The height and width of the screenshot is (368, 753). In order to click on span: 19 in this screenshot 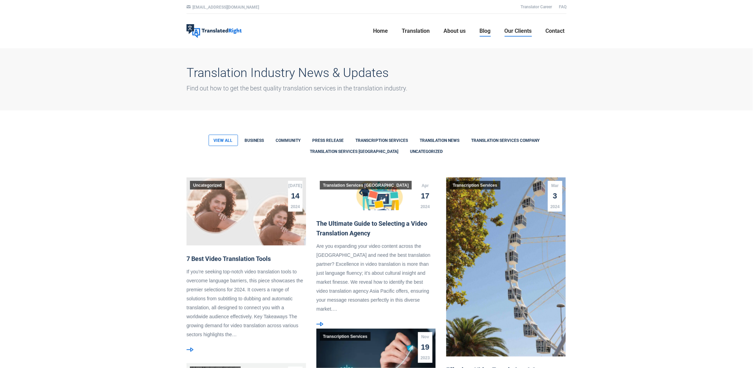, I will do `click(425, 347)`.